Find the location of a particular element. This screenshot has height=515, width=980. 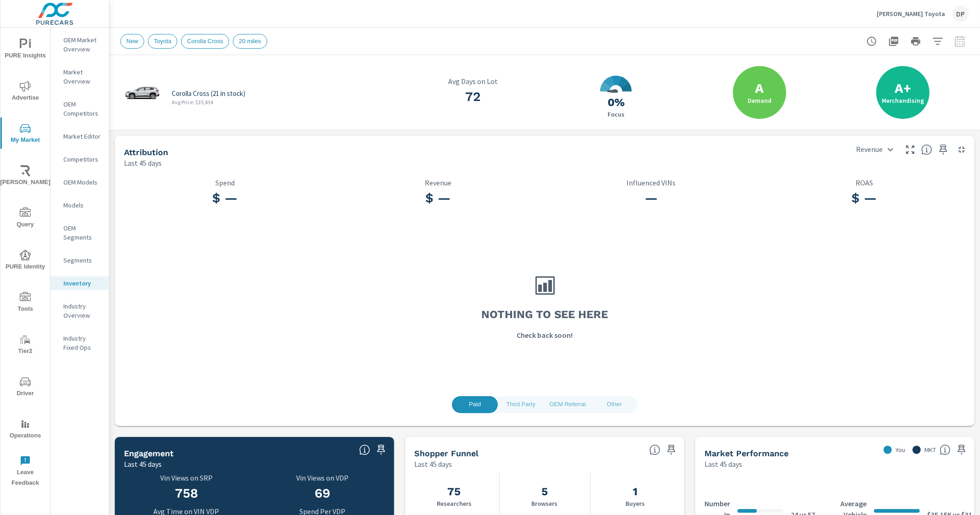

div: Segments is located at coordinates (79, 260).